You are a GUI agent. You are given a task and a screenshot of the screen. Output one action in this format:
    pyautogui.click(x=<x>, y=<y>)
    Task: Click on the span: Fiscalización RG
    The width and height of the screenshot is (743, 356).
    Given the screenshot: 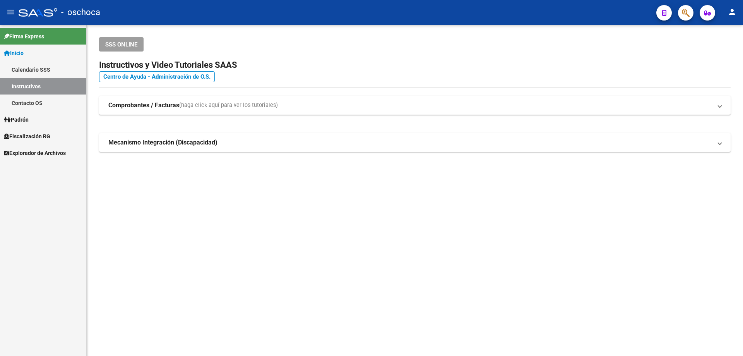 What is the action you would take?
    pyautogui.click(x=27, y=136)
    